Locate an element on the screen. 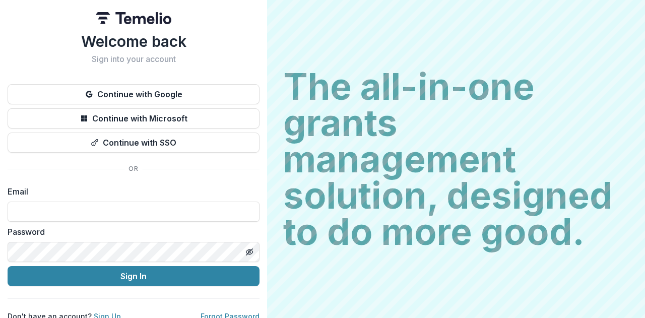 The height and width of the screenshot is (318, 645). button: Continue with Microsoft is located at coordinates (134, 118).